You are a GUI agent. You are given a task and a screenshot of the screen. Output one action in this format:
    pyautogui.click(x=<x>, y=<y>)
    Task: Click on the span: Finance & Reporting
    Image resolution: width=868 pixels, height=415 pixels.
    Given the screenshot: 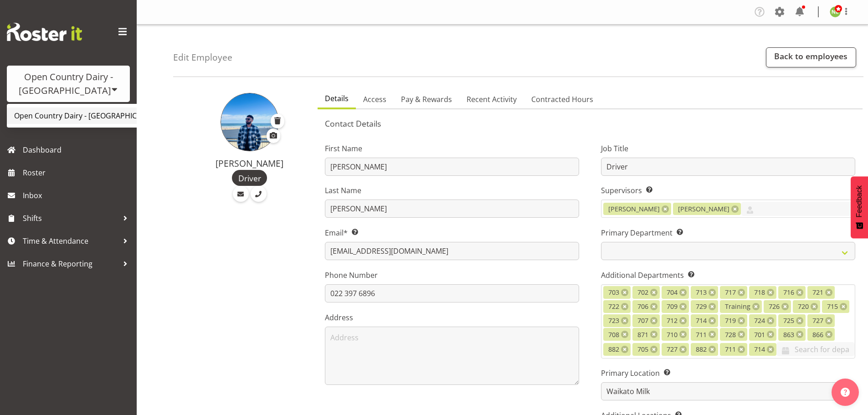 What is the action you would take?
    pyautogui.click(x=70, y=264)
    